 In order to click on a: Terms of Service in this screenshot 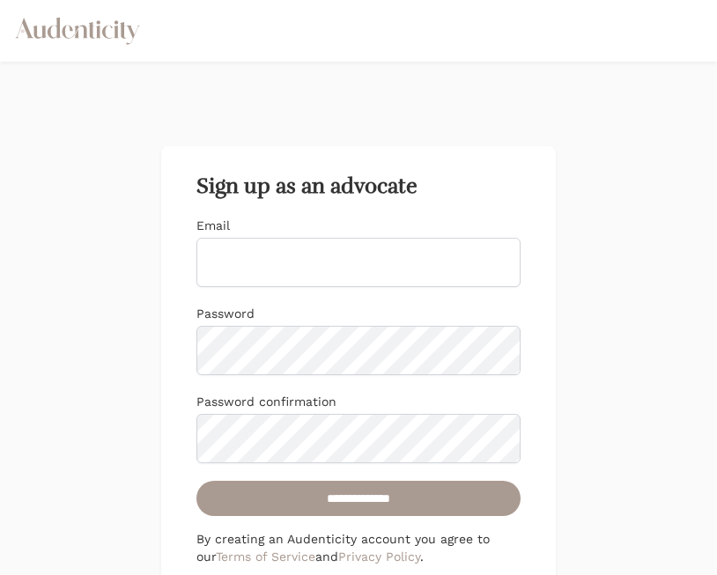, I will do `click(265, 557)`.